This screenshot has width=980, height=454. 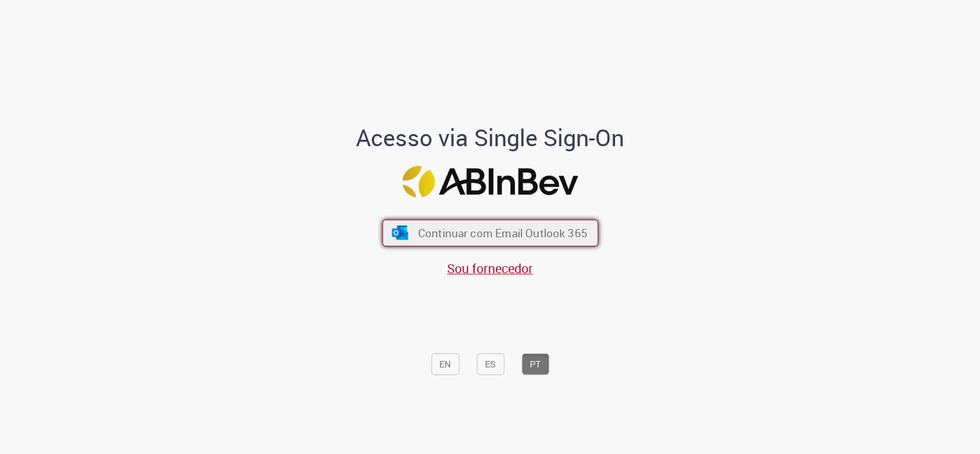 I want to click on button: PT, so click(x=535, y=364).